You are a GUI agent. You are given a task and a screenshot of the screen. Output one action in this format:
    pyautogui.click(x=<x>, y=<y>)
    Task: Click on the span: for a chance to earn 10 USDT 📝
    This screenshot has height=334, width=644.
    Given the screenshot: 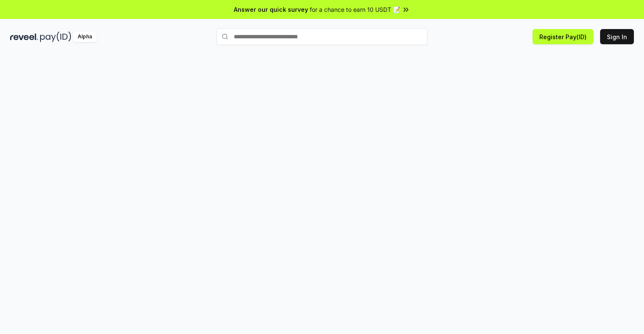 What is the action you would take?
    pyautogui.click(x=355, y=9)
    